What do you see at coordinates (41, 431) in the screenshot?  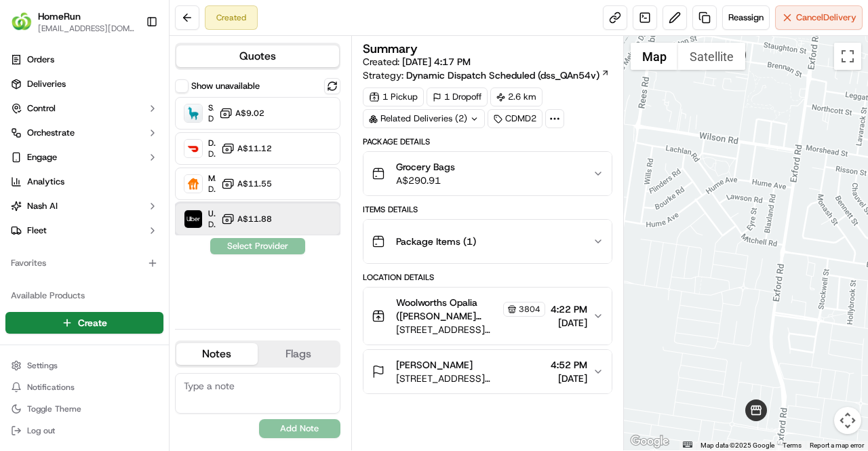 I see `span: Log out` at bounding box center [41, 431].